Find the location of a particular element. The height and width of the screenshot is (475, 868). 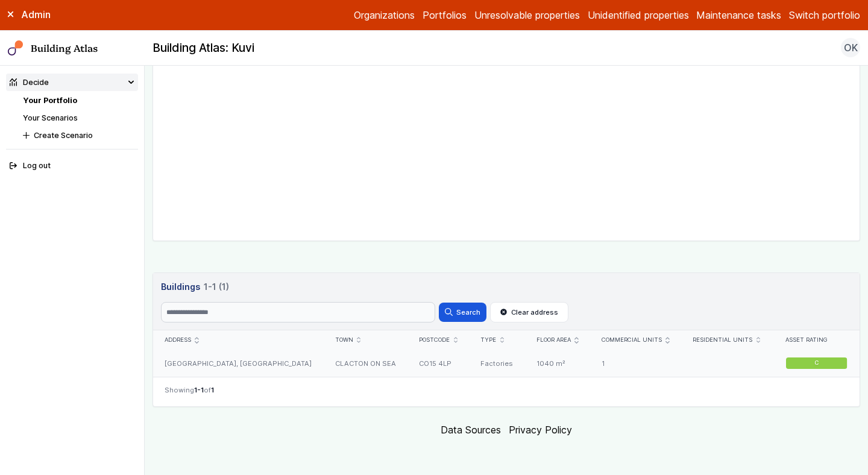

div: Decide is located at coordinates (29, 82).